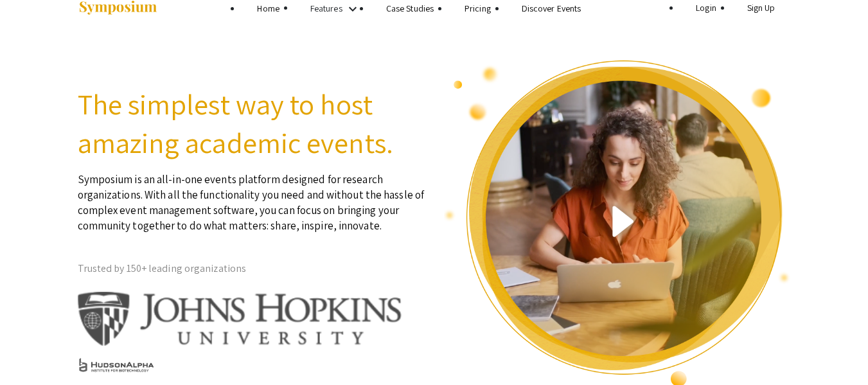 The height and width of the screenshot is (385, 868). I want to click on a: Discover Events, so click(551, 9).